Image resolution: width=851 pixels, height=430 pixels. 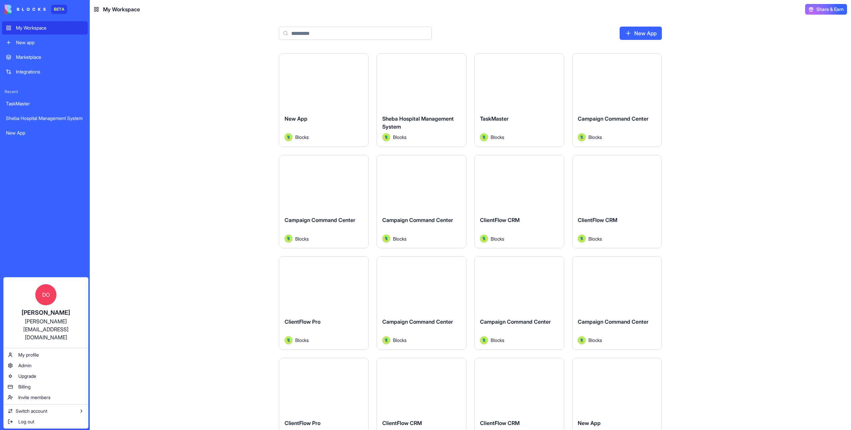 I want to click on a: Invite members, so click(x=46, y=398).